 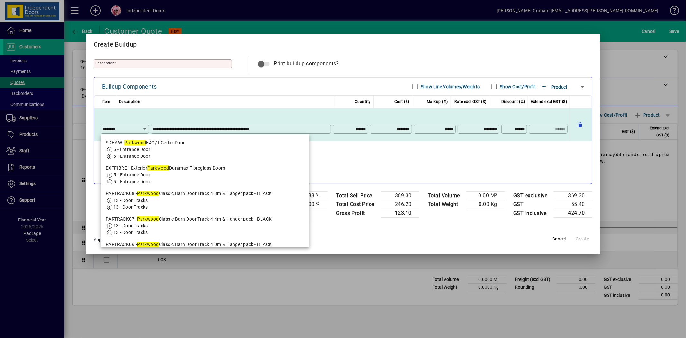 What do you see at coordinates (517, 86) in the screenshot?
I see `label: Show Cost/Profit` at bounding box center [517, 86].